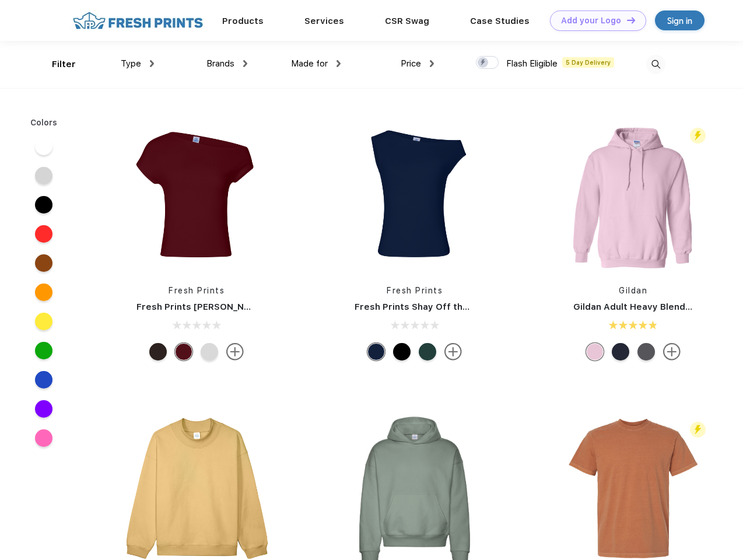  I want to click on div: Burgundy, so click(184, 352).